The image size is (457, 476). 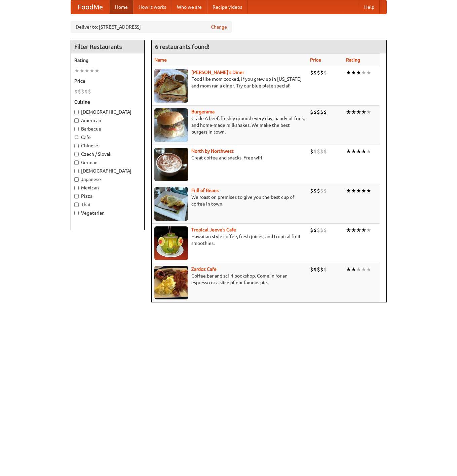 I want to click on input: Mexican, so click(x=76, y=188).